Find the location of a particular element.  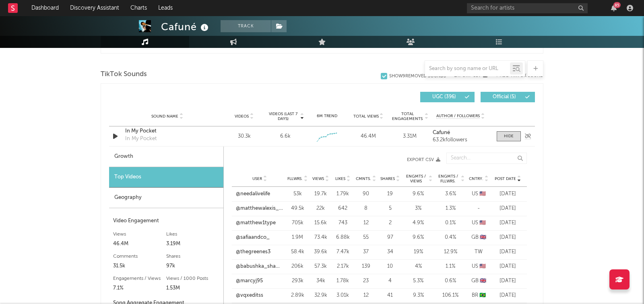

div: 19 is located at coordinates (390, 194).